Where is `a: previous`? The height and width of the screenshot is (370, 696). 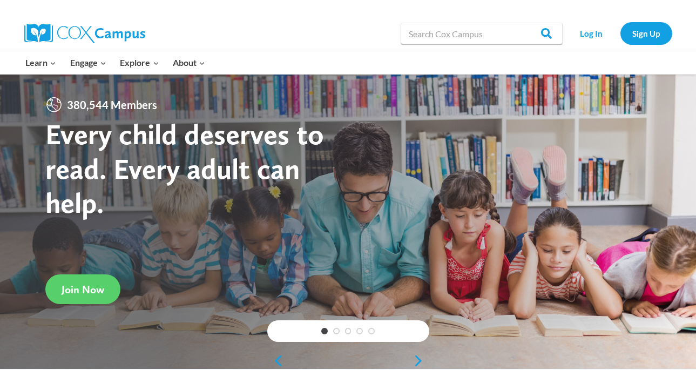
a: previous is located at coordinates (275, 360).